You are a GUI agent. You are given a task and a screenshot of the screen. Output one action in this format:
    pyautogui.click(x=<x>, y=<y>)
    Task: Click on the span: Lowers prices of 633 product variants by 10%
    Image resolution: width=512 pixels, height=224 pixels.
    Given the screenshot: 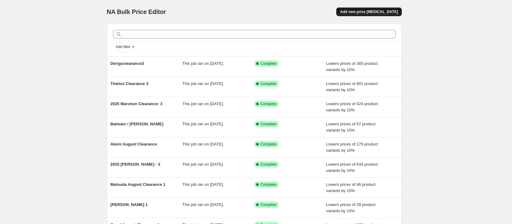 What is the action you would take?
    pyautogui.click(x=352, y=167)
    